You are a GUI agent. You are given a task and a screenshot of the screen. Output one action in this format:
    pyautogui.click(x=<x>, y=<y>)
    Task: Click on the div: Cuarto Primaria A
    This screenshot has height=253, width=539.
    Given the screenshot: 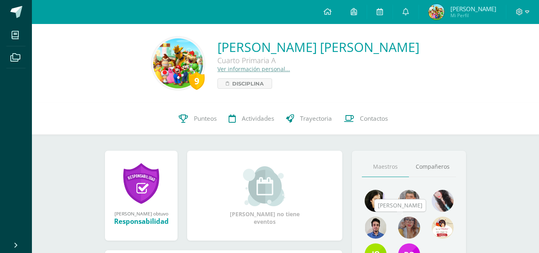 What is the action you would take?
    pyautogui.click(x=319, y=60)
    